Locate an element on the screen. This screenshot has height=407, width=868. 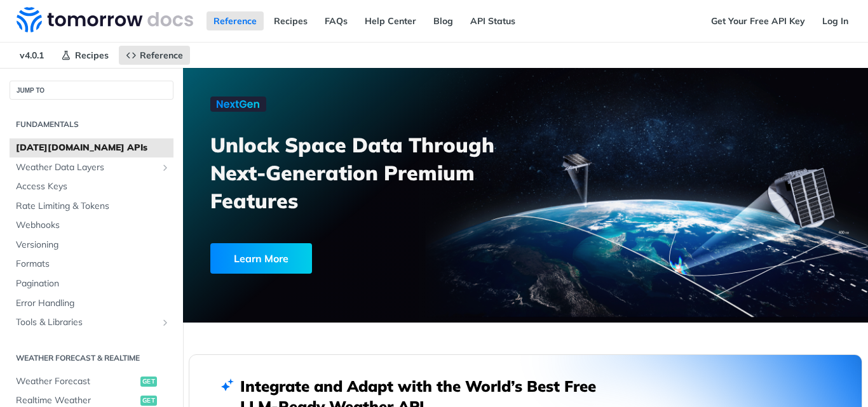
a: Get Your Free API Key is located at coordinates (758, 21).